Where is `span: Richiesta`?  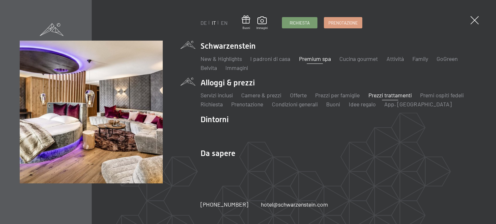 span: Richiesta is located at coordinates (300, 23).